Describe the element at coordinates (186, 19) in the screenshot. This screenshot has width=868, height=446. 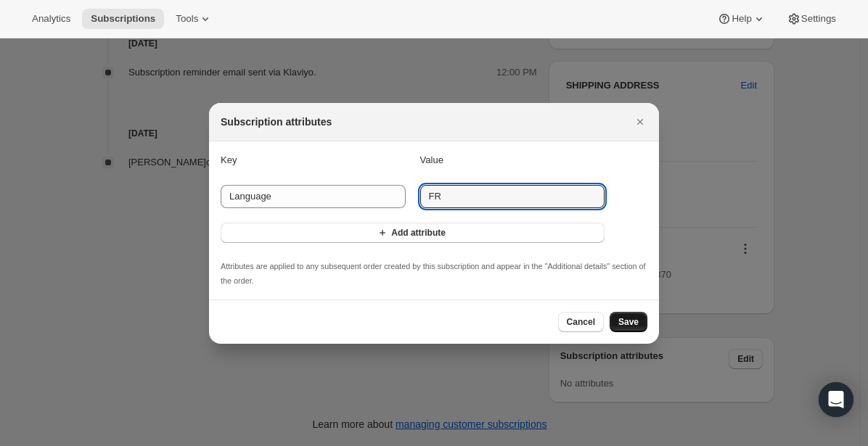
I see `span: Tools` at that location.